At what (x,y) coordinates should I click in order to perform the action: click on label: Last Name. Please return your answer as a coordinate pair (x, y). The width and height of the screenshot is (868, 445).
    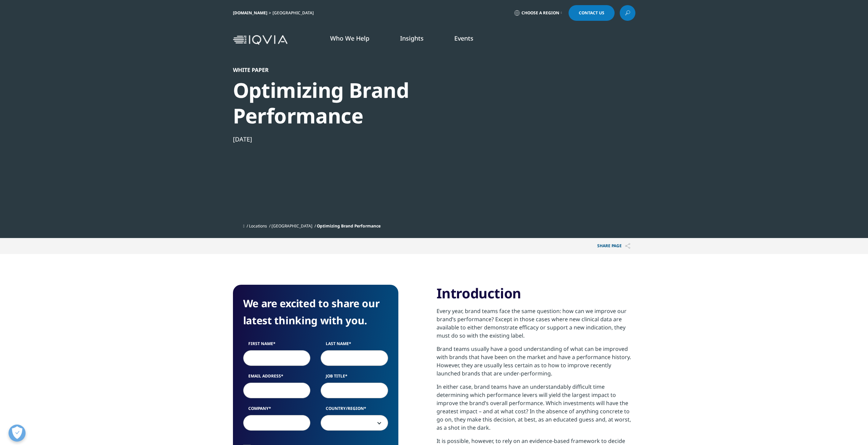
    Looking at the image, I should click on (354, 345).